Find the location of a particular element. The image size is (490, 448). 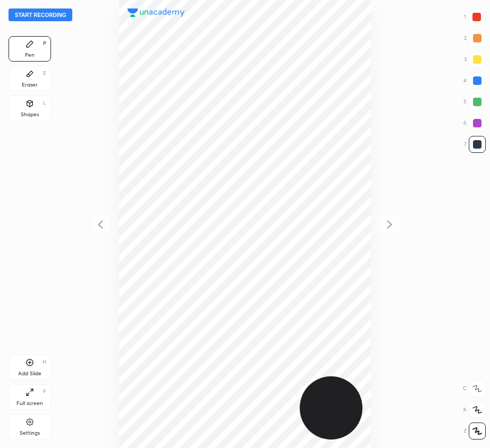

div: 3 is located at coordinates (474, 59).